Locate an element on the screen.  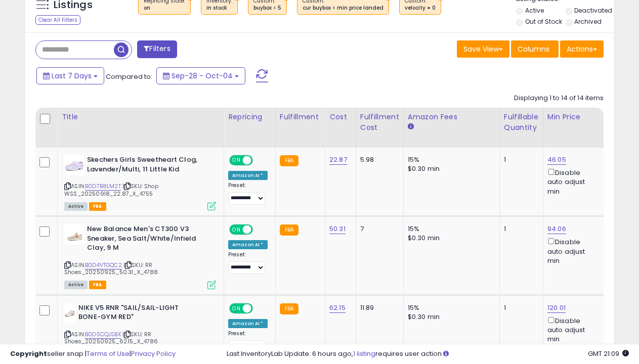
small: Amazon Fees. is located at coordinates (410, 127).